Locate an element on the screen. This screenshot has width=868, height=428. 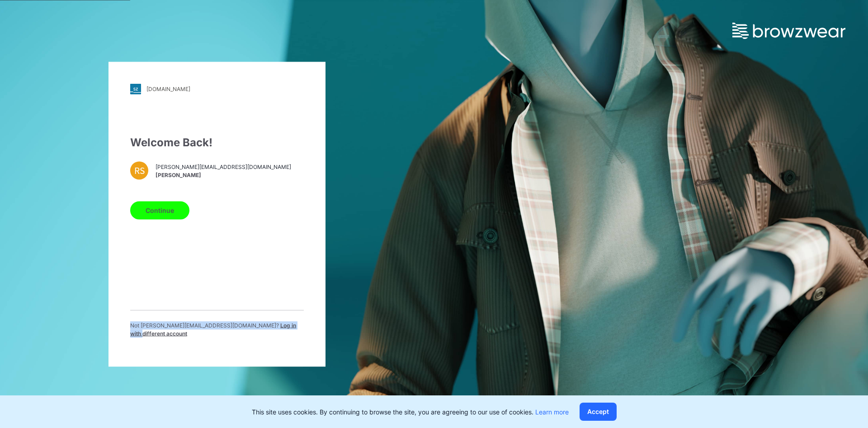
img: browzwear-logo.e42bd6dac1945053ebaf764b6aa21510.svg is located at coordinates (789, 31).